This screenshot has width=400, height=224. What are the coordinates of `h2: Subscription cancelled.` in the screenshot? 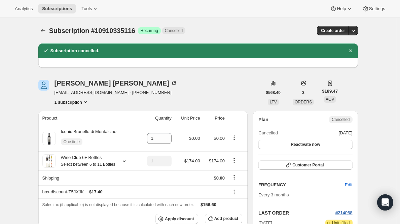 It's located at (75, 51).